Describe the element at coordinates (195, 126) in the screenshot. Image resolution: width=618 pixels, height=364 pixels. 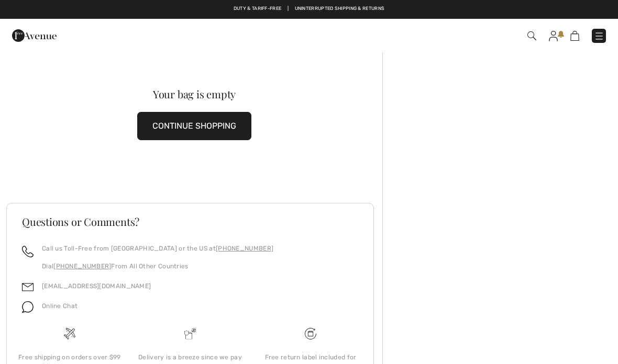
I see `button: CONTINUE SHOPPING` at that location.